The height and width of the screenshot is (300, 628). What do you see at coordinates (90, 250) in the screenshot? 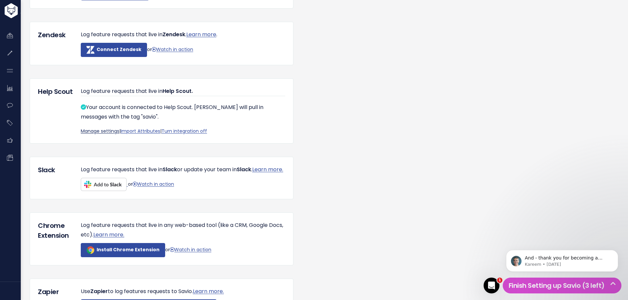
I see `img: chrome_icon_color-200x200.c40245578546.png` at bounding box center [90, 250].